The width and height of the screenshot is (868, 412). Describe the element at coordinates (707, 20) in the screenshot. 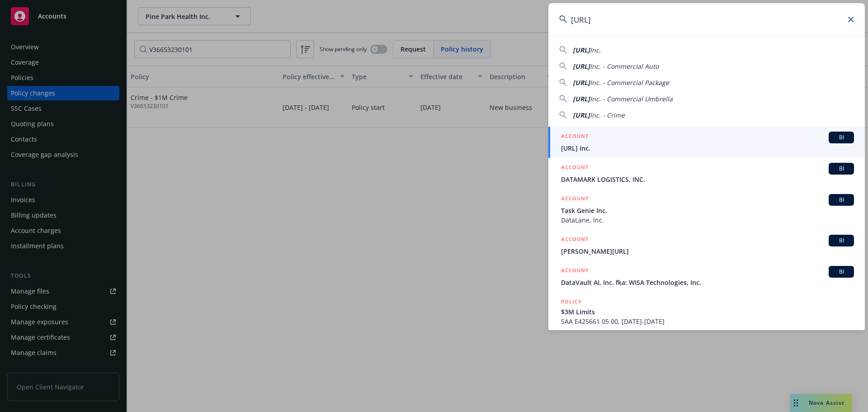

I see `input: Search...` at that location.